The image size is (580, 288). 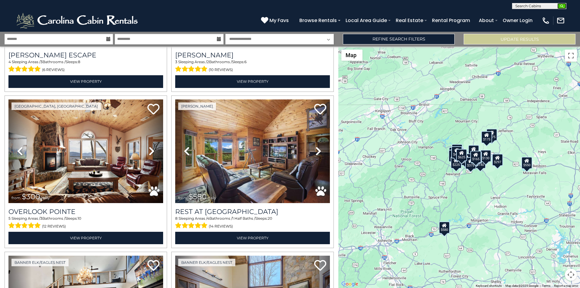 What do you see at coordinates (451, 20) in the screenshot?
I see `a: Rental Program` at bounding box center [451, 20].